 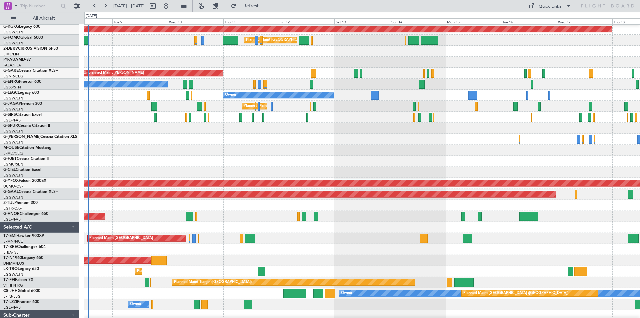 I want to click on a: LFMN/NCE, so click(x=13, y=241).